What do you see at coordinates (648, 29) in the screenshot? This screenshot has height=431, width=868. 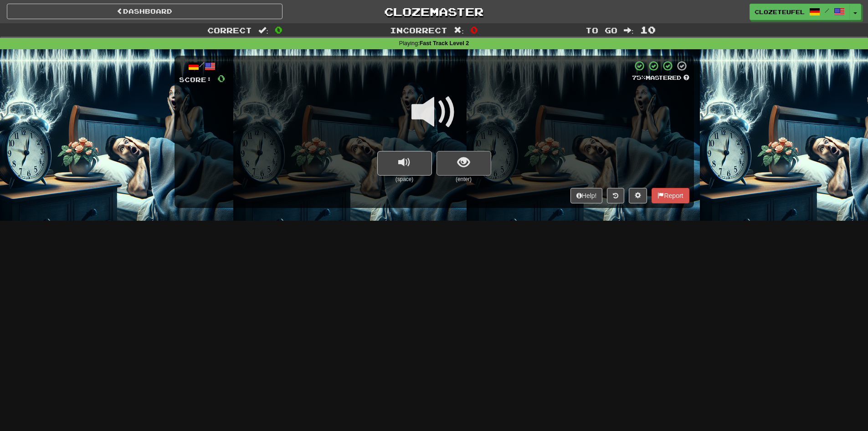 I see `span: 10` at bounding box center [648, 29].